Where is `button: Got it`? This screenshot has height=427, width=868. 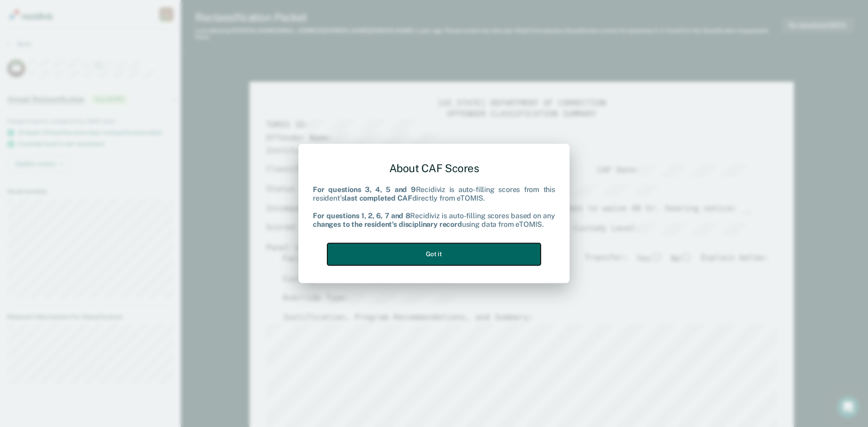 button: Got it is located at coordinates (434, 254).